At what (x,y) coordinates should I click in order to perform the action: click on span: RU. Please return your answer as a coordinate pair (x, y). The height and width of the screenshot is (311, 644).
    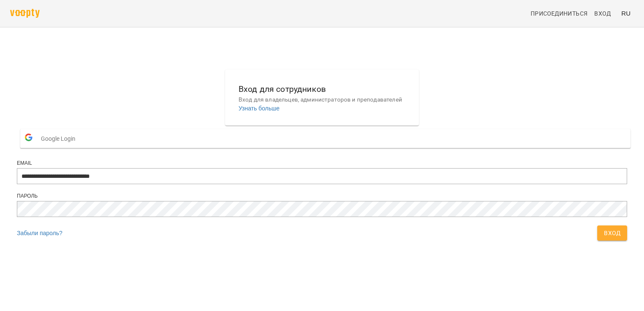
    Looking at the image, I should click on (626, 13).